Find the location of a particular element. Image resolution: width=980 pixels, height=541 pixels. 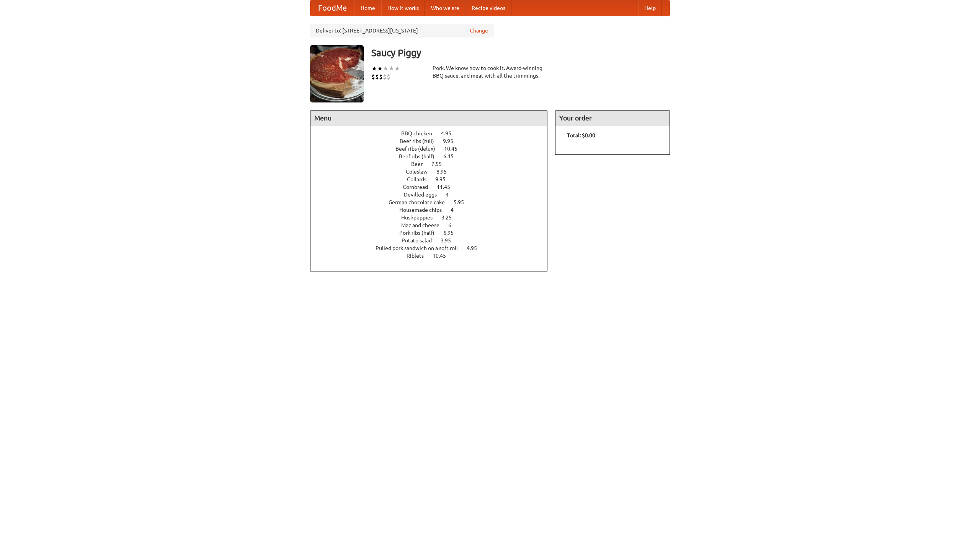

span: 11.45 is located at coordinates (447, 187).